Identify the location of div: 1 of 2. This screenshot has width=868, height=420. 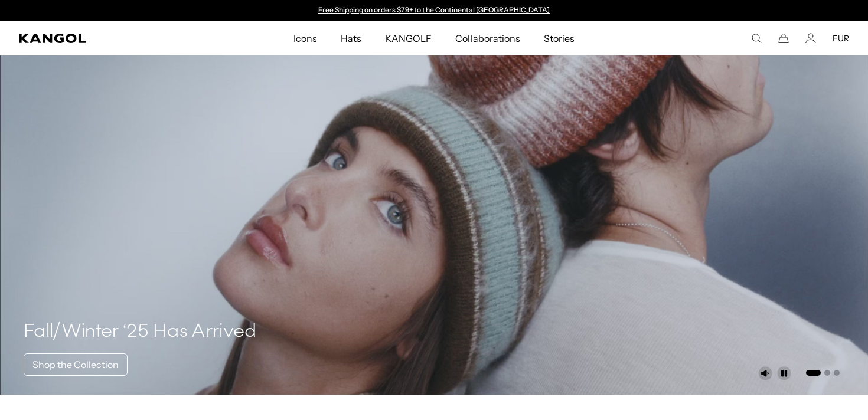
(434, 10).